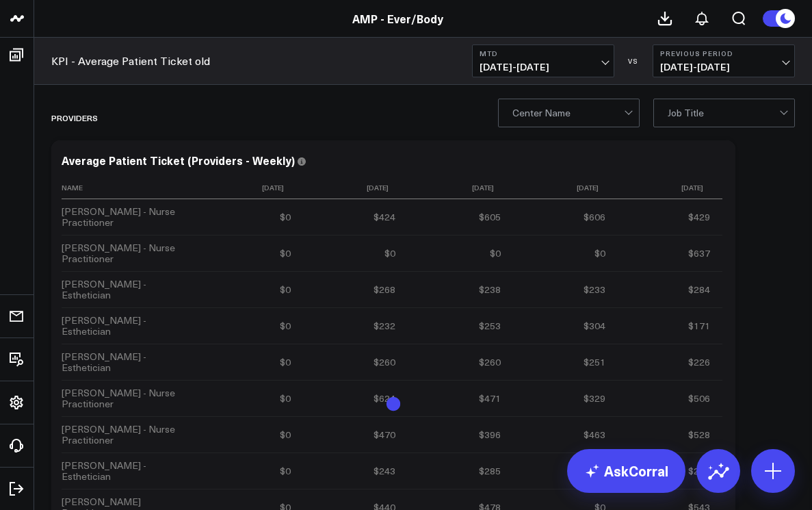 This screenshot has width=812, height=510. I want to click on div: $470, so click(385, 434).